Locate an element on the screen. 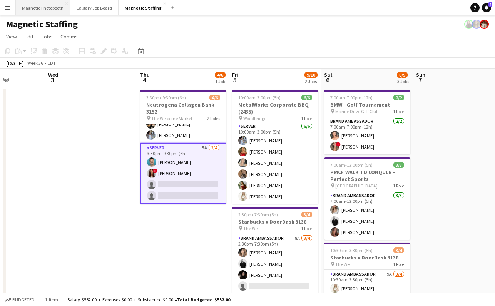  div: 1 Job is located at coordinates (220, 81).